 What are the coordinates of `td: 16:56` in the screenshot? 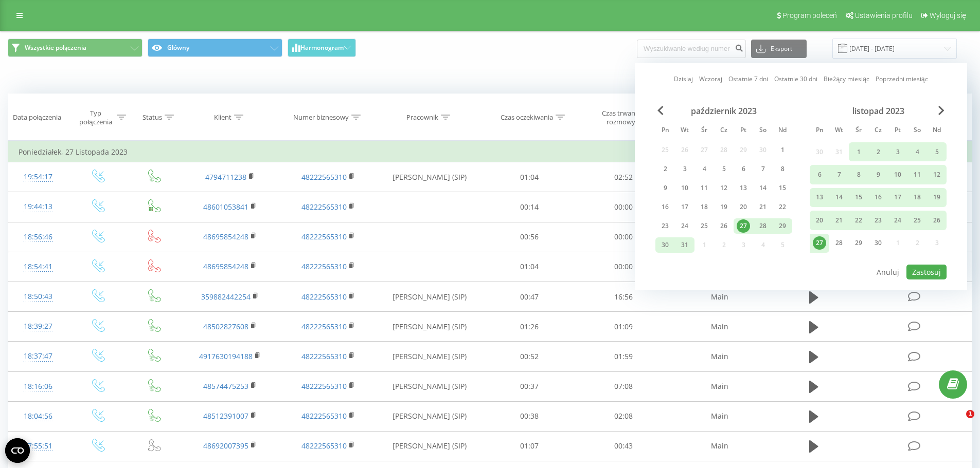 It's located at (624, 297).